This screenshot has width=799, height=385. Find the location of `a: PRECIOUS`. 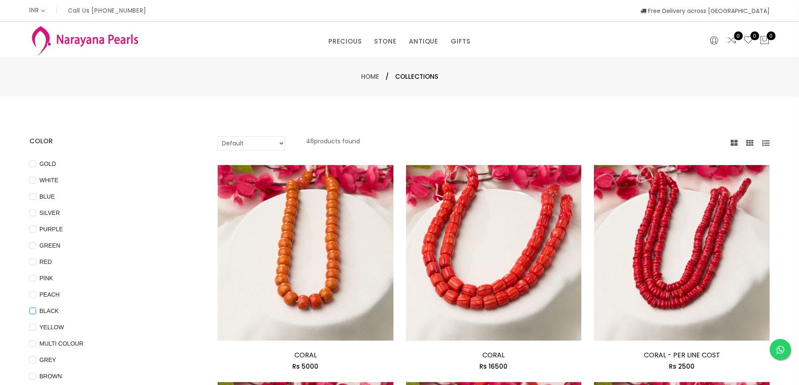

a: PRECIOUS is located at coordinates (345, 42).